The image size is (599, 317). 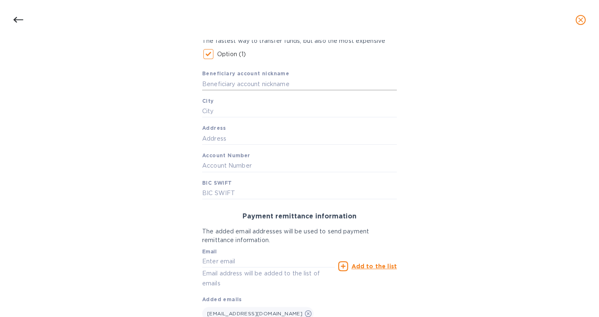 I want to click on b: BIC SWIFT, so click(x=217, y=183).